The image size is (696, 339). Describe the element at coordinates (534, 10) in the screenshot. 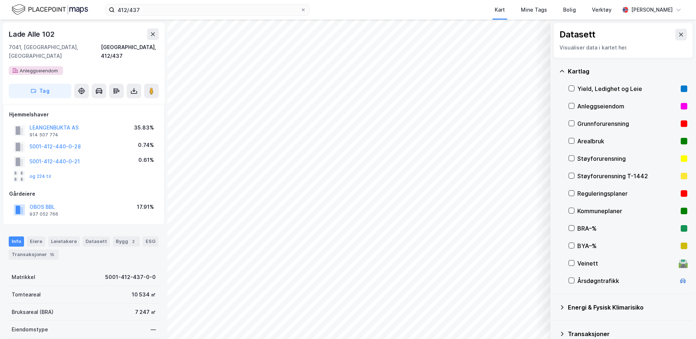

I see `div: Mine Tags` at that location.